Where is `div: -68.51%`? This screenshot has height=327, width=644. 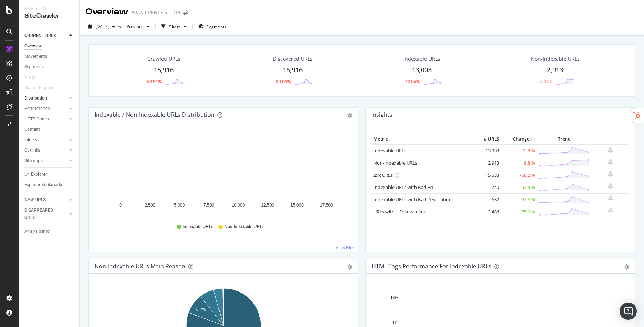
div: -68.51% is located at coordinates (154, 82).